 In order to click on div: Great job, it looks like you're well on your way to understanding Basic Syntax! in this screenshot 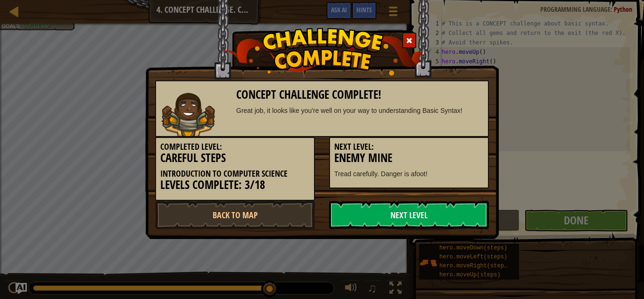, I will do `click(360, 110)`.